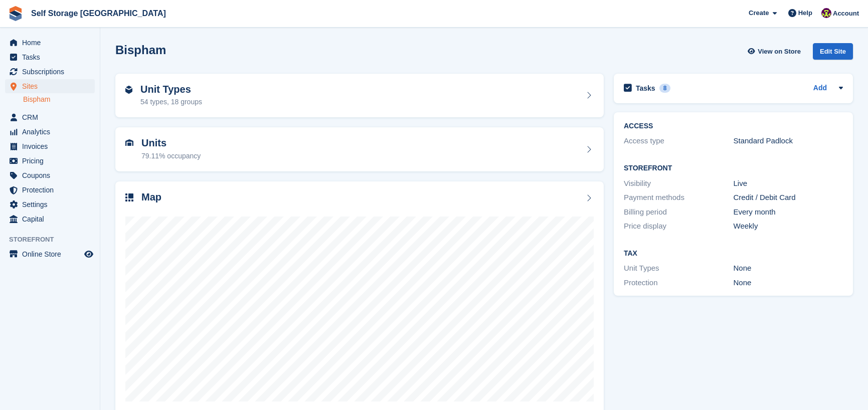 The width and height of the screenshot is (868, 410). I want to click on div: 54 types, 18 groups, so click(171, 102).